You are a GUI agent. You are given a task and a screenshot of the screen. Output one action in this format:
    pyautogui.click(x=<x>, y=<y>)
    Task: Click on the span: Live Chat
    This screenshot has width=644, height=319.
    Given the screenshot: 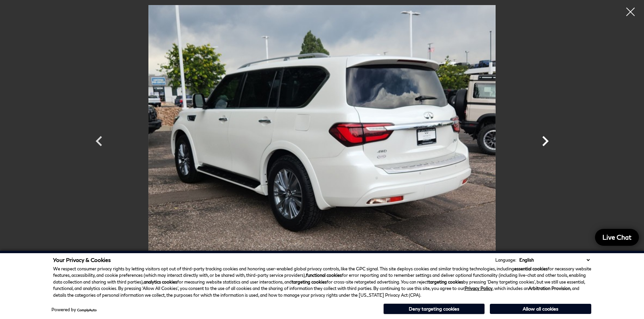 What is the action you would take?
    pyautogui.click(x=617, y=237)
    